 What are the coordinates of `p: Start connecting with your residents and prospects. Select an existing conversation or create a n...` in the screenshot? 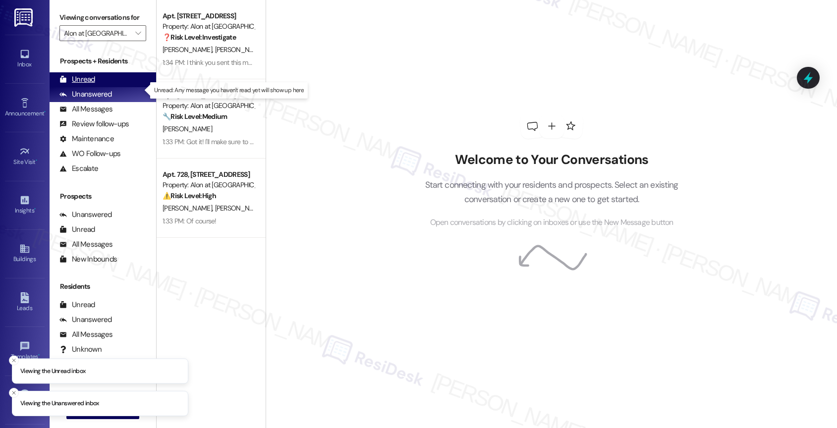 It's located at (551, 192).